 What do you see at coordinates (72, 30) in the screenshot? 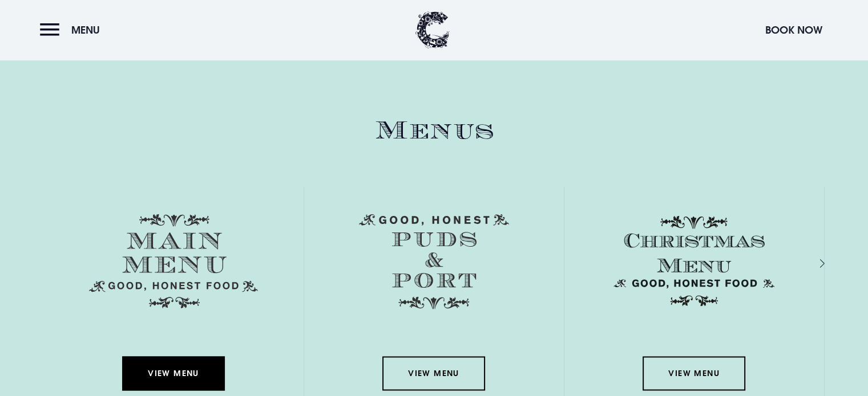
I see `button: Menu` at bounding box center [72, 30].